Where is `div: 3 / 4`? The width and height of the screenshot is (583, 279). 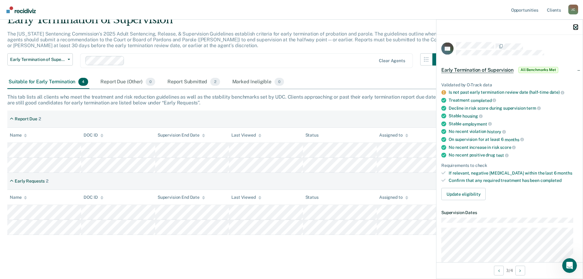
div: 3 / 4 is located at coordinates (509, 270).